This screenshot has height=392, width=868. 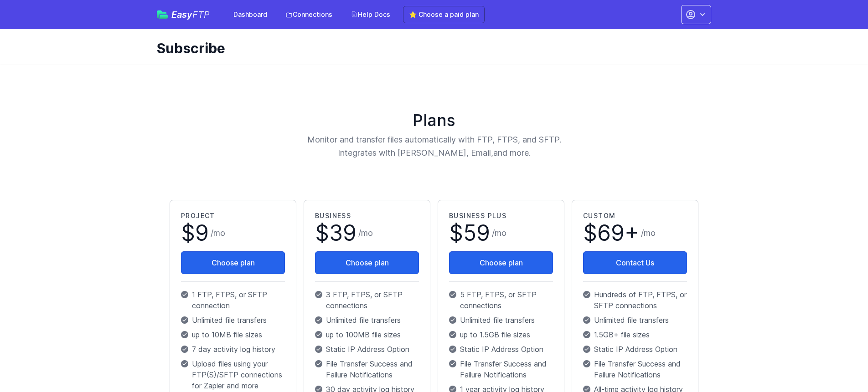 What do you see at coordinates (635, 301) in the screenshot?
I see `p: Hundreds of FTP, FTPS, or SFTP connections` at bounding box center [635, 301].